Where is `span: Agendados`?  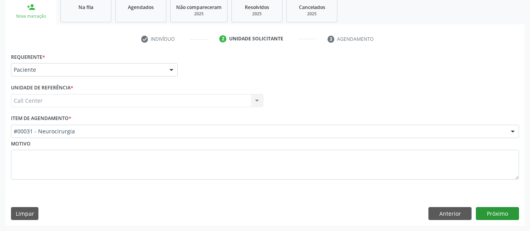
span: Agendados is located at coordinates (141, 7).